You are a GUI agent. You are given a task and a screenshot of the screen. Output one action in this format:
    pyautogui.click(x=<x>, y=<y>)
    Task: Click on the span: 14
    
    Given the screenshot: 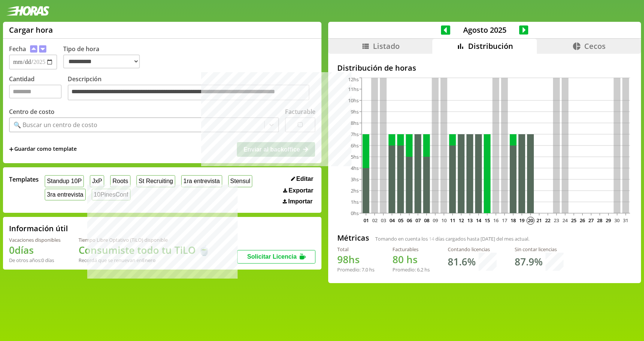 What is the action you would take?
    pyautogui.click(x=432, y=239)
    